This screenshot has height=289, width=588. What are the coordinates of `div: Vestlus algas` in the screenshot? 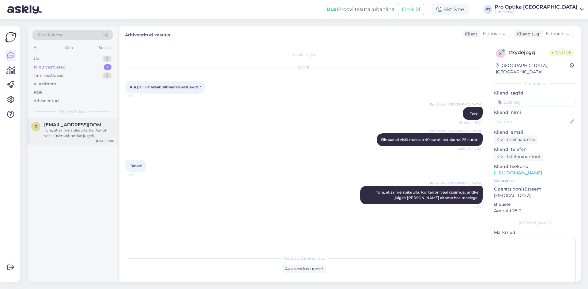 It's located at (304, 55).